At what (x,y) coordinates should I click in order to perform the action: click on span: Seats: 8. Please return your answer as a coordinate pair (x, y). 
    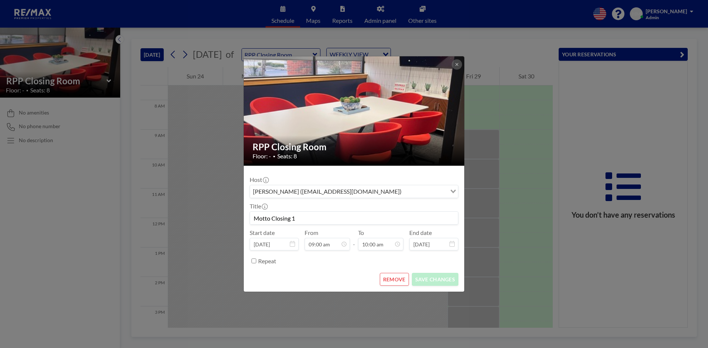
    Looking at the image, I should click on (287, 156).